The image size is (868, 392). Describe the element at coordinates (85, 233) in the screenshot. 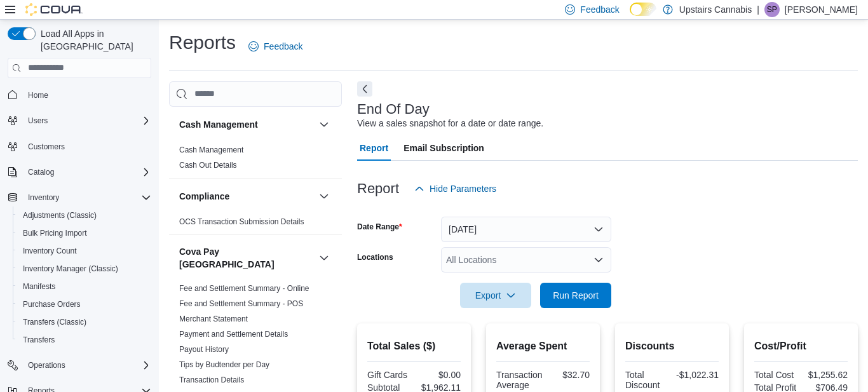

I see `button: Bulk Pricing Import` at that location.